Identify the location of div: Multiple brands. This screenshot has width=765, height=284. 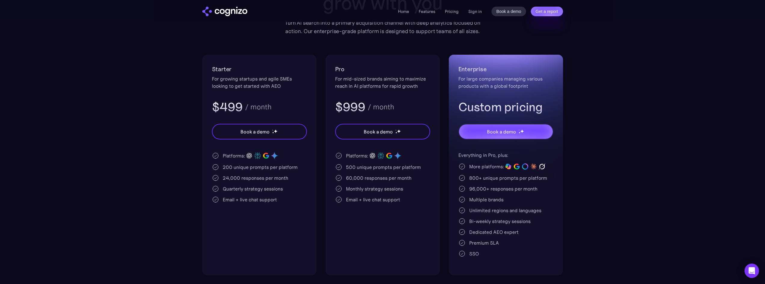
(486, 200).